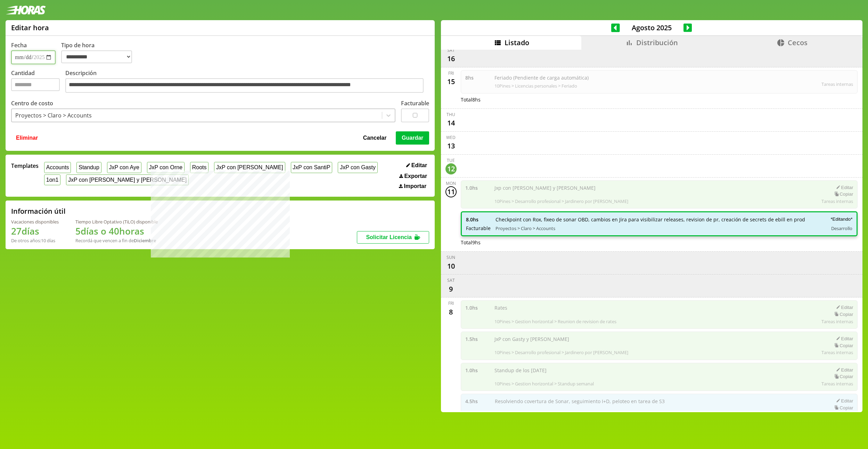  What do you see at coordinates (358, 168) in the screenshot?
I see `button: JxP con Gasty` at bounding box center [358, 168].